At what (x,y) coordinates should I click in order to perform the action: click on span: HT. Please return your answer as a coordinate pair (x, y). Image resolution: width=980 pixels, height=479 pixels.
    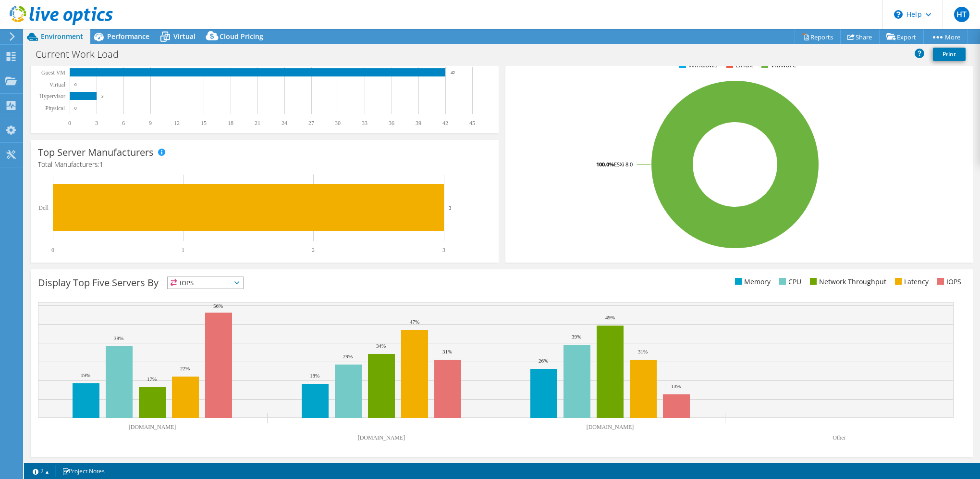
    Looking at the image, I should click on (962, 15).